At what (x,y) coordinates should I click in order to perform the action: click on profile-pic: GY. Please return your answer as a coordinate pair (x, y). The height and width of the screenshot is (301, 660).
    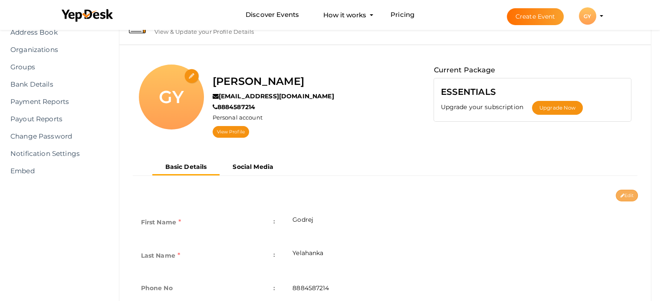
    Looking at the image, I should click on (587, 16).